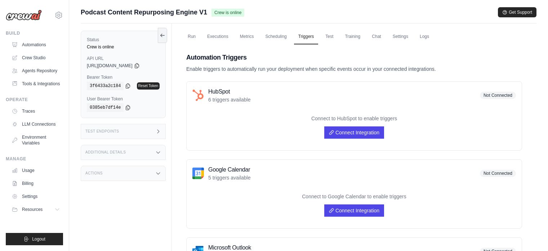 The width and height of the screenshot is (548, 251). Describe the element at coordinates (36, 124) in the screenshot. I see `a: LLM Connections` at that location.